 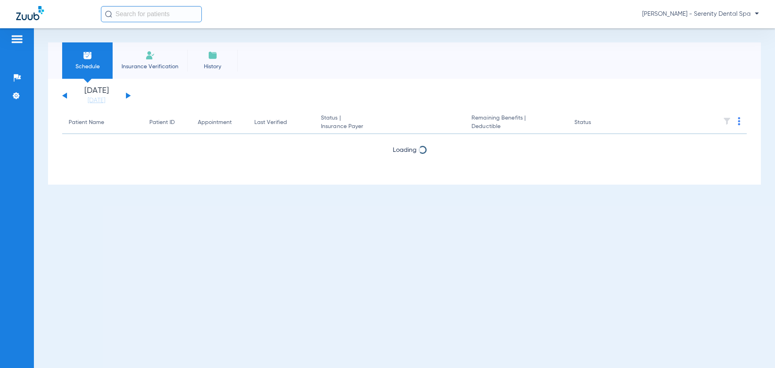 What do you see at coordinates (150, 67) in the screenshot?
I see `span: Insurance Verification` at bounding box center [150, 67].